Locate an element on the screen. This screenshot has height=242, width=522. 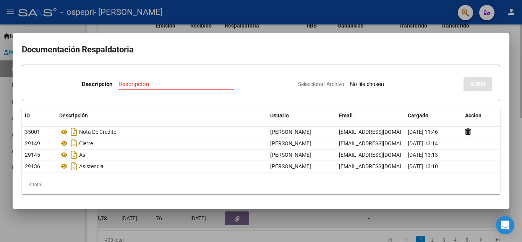
div: Cierre is located at coordinates (162, 143).